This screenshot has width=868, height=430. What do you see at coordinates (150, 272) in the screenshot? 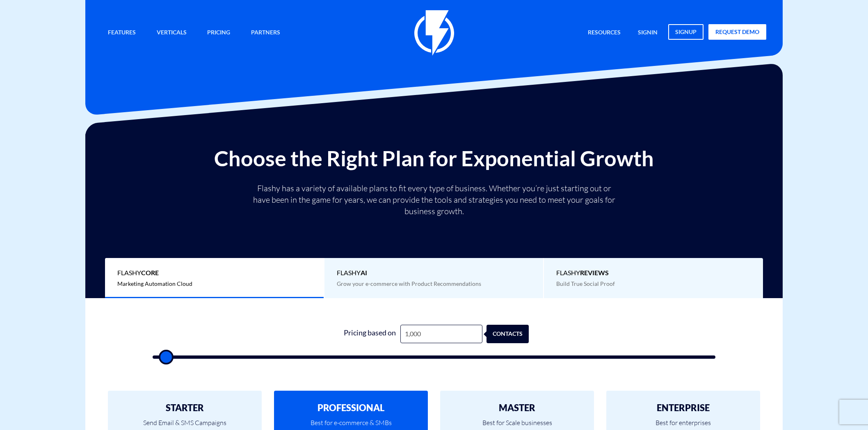
I see `b: Core` at bounding box center [150, 272].